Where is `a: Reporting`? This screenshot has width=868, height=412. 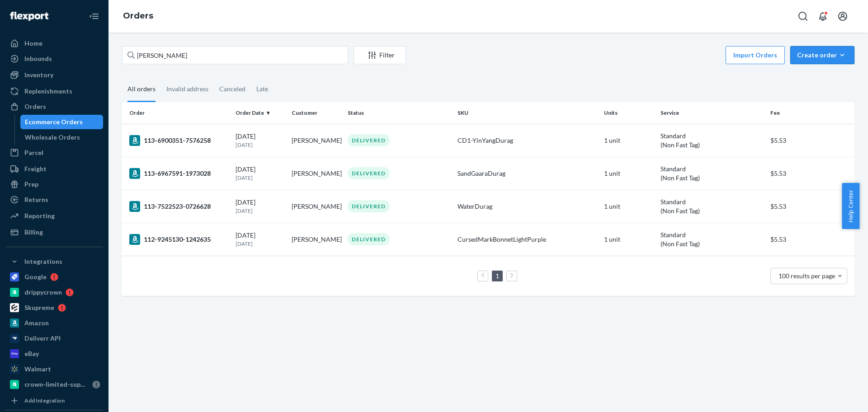
a: Reporting is located at coordinates (54, 216).